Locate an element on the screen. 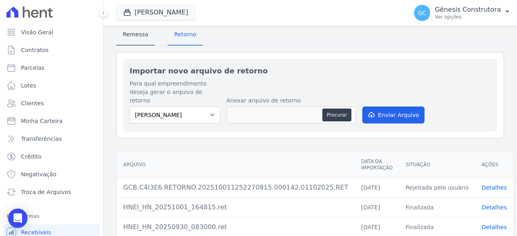  span: Troca de Arquivos is located at coordinates (46, 192).